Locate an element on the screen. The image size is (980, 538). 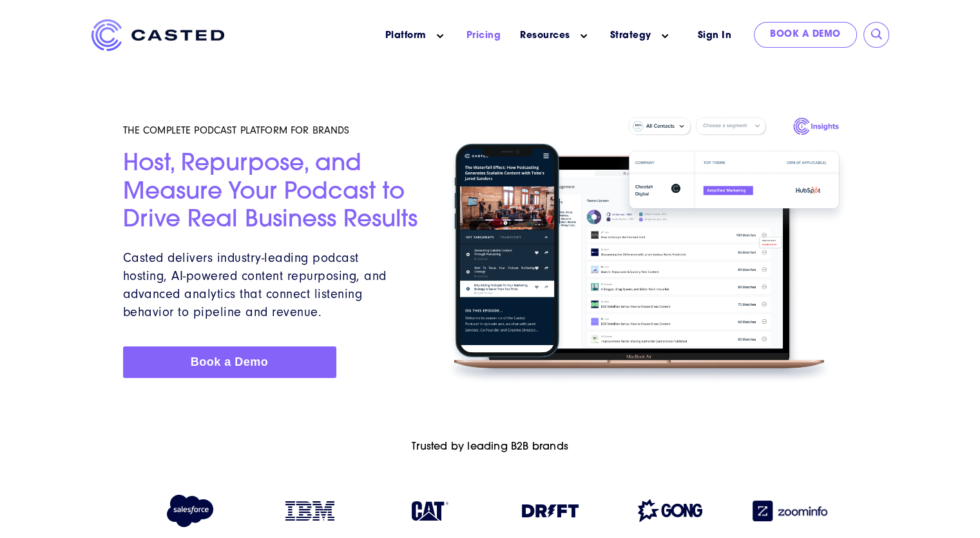
img: Caterpillar logo is located at coordinates (430, 511).